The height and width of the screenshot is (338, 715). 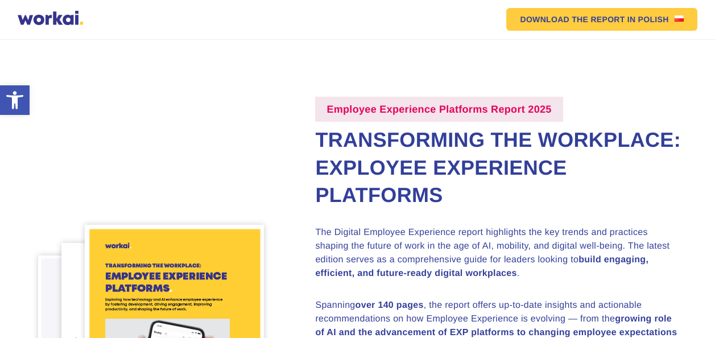 What do you see at coordinates (679, 18) in the screenshot?
I see `img: Polish flag` at bounding box center [679, 18].